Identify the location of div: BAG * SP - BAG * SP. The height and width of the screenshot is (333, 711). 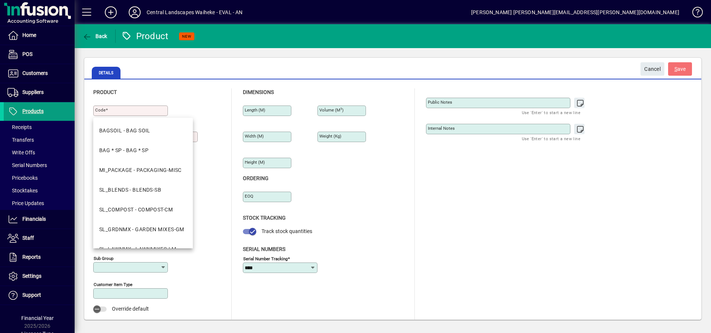
(124, 150).